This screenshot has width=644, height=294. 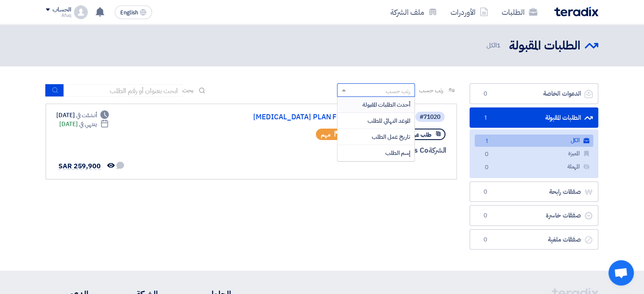 I want to click on div: الحساب, so click(x=61, y=9).